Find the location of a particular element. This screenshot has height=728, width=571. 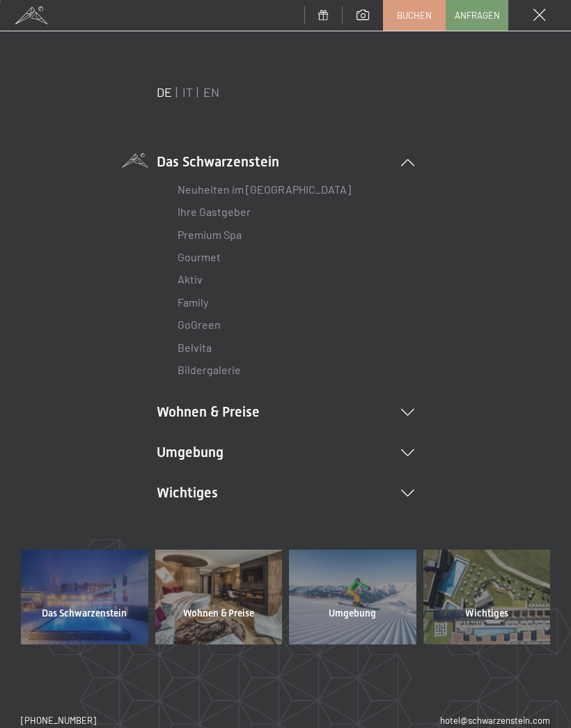

span: Wichtiges is located at coordinates (487, 614).